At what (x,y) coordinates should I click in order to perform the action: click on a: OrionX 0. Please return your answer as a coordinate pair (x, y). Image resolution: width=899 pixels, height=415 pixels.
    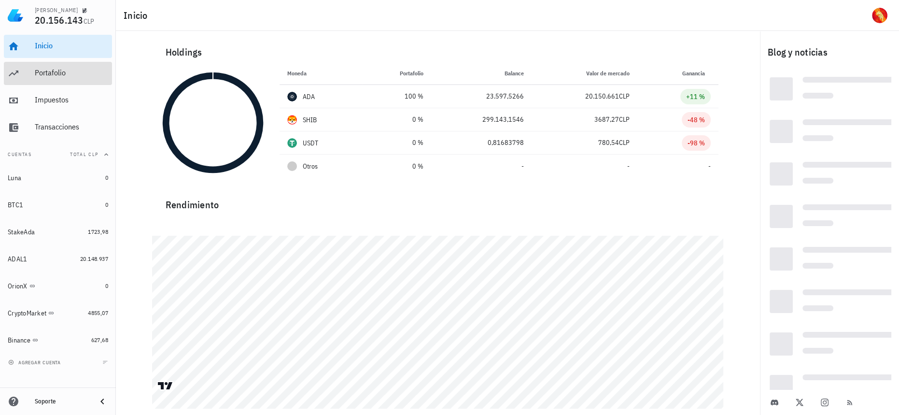
    Looking at the image, I should click on (58, 286).